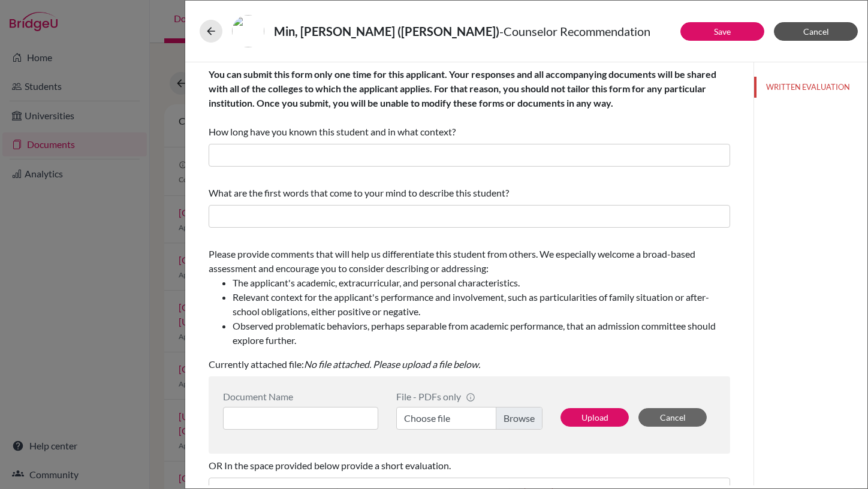 Image resolution: width=868 pixels, height=489 pixels. Describe the element at coordinates (469, 419) in the screenshot. I see `label: Choose file` at that location.